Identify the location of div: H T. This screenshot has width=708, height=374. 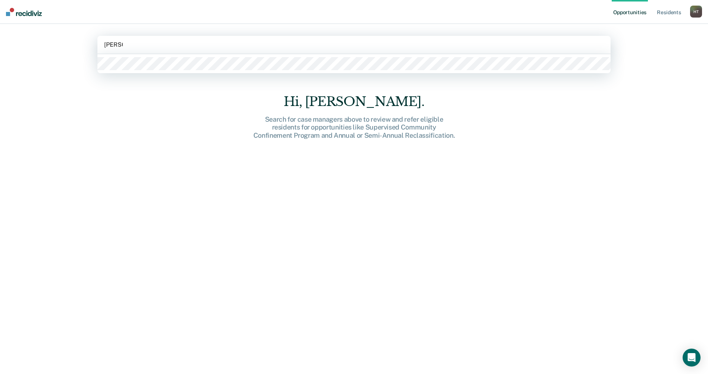
(696, 12).